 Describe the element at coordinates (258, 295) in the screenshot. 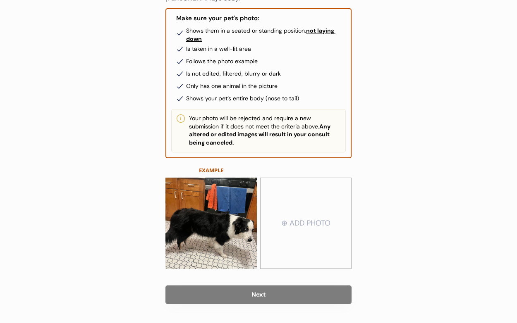

I see `button: Next` at that location.